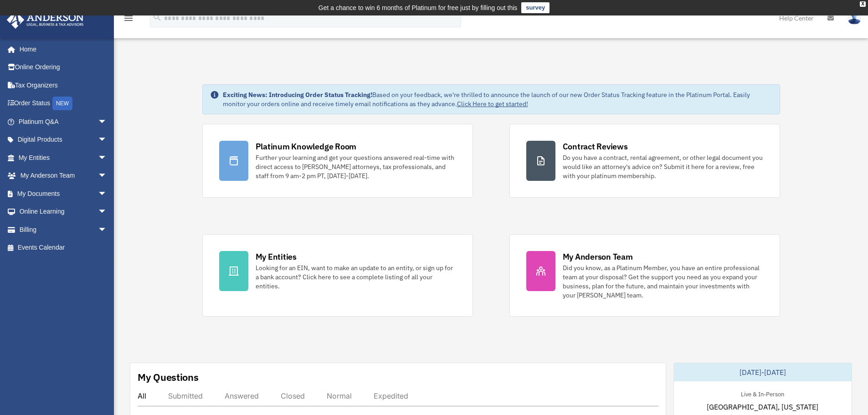  What do you see at coordinates (61, 49) in the screenshot?
I see `a: Home` at bounding box center [61, 49].